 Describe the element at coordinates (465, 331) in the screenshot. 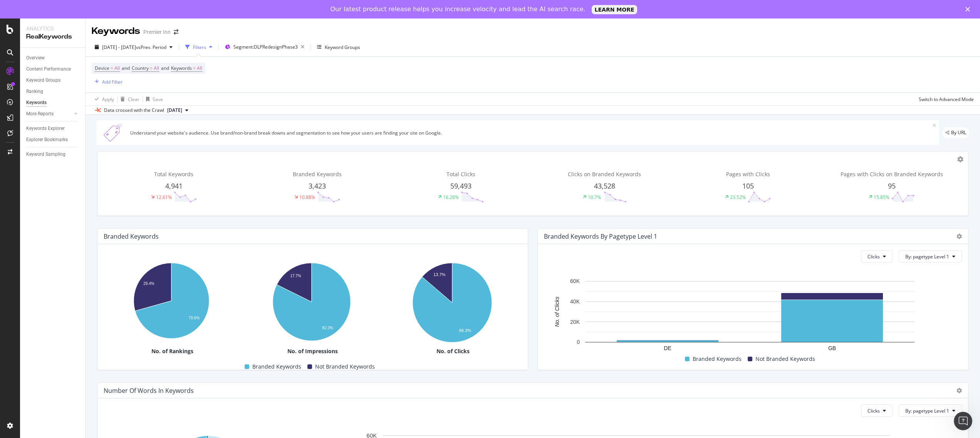

I see `text: 86.3%` at that location.